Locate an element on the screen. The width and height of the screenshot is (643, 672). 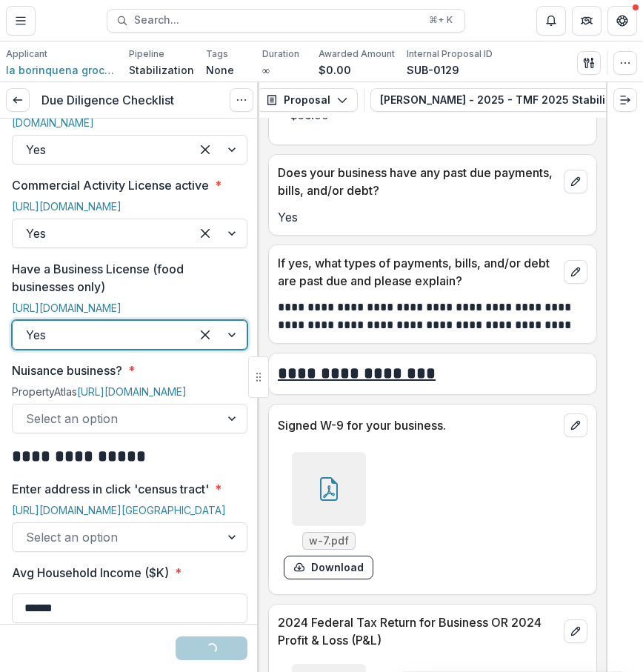
p: Duration is located at coordinates (281, 54).